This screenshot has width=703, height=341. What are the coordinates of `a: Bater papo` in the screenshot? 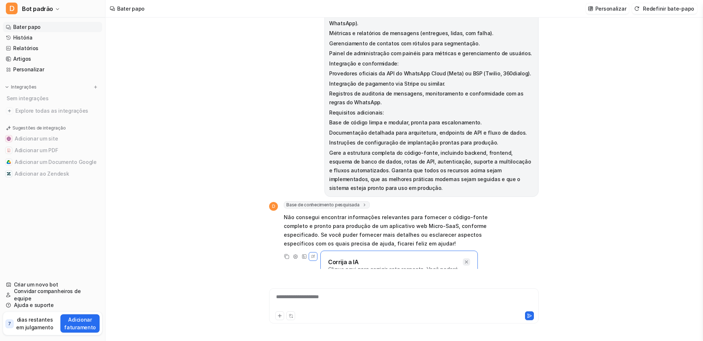 It's located at (52, 27).